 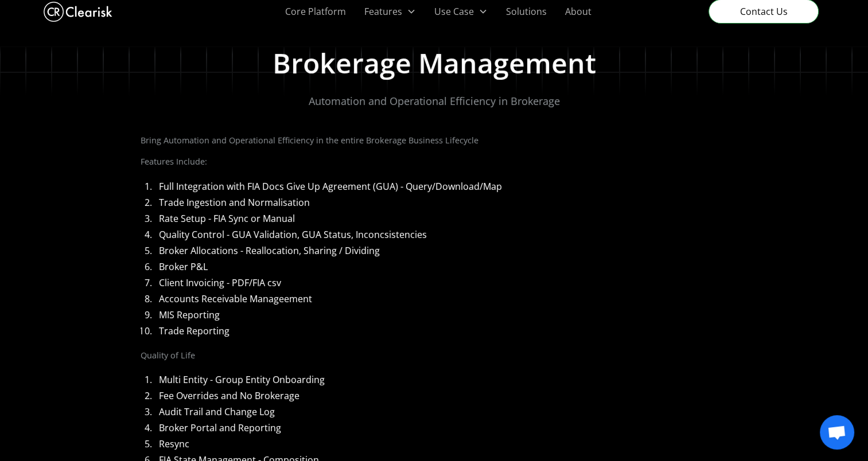 I want to click on p: Bring Automation and Operational Efficiency in the entire Brokerage Business Lifecycle, so click(x=434, y=141).